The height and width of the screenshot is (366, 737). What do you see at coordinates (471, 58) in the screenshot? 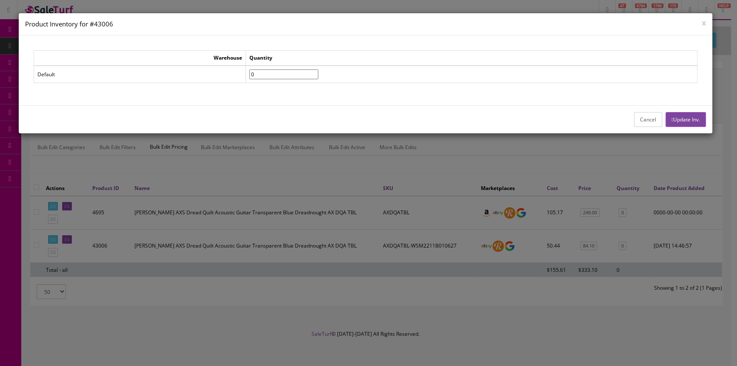
I see `td: Quantity` at bounding box center [471, 58].